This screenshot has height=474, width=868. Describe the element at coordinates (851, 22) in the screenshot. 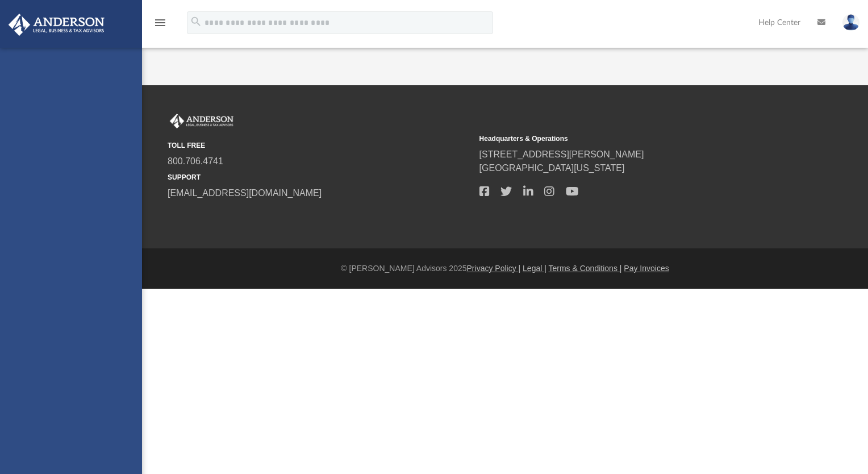

I see `img: User Pic` at that location.